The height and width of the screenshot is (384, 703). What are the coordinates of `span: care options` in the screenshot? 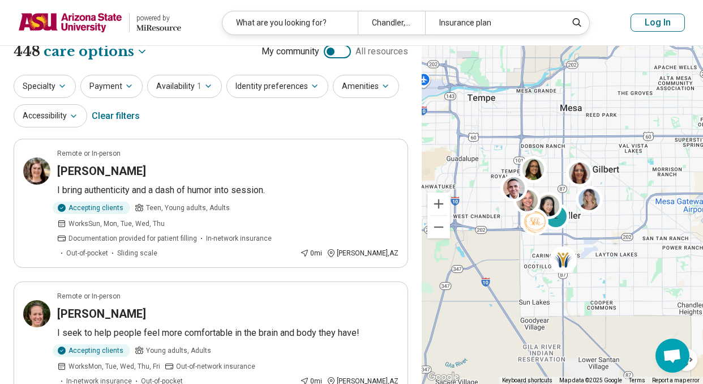 It's located at (89, 51).